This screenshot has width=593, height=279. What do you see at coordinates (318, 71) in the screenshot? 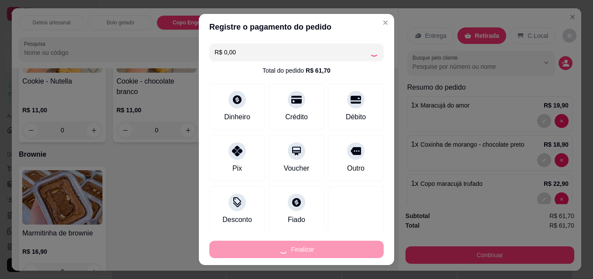
I see `div: R$ 61,70` at bounding box center [318, 71].